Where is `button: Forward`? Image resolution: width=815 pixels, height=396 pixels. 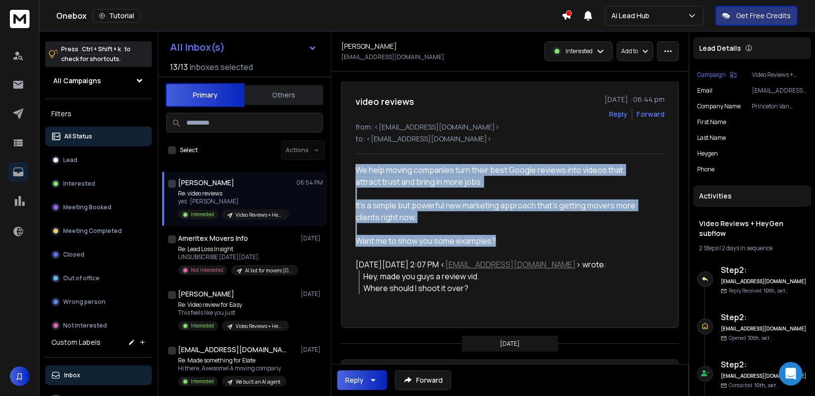 button: Forward is located at coordinates (423, 380).